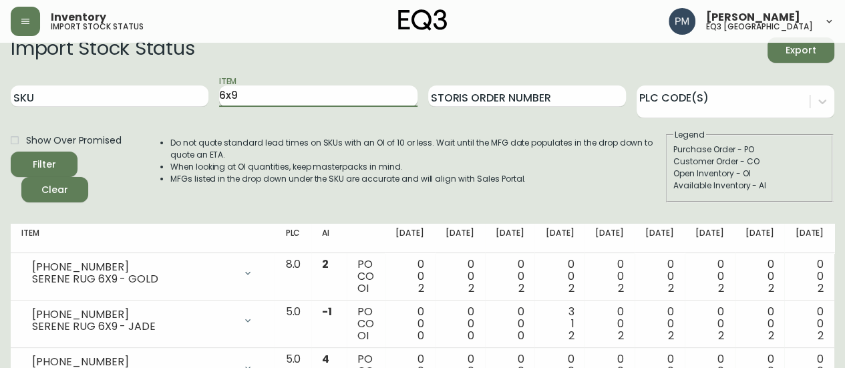 Image resolution: width=845 pixels, height=368 pixels. What do you see at coordinates (73, 140) in the screenshot?
I see `span: Show Over Promised` at bounding box center [73, 140].